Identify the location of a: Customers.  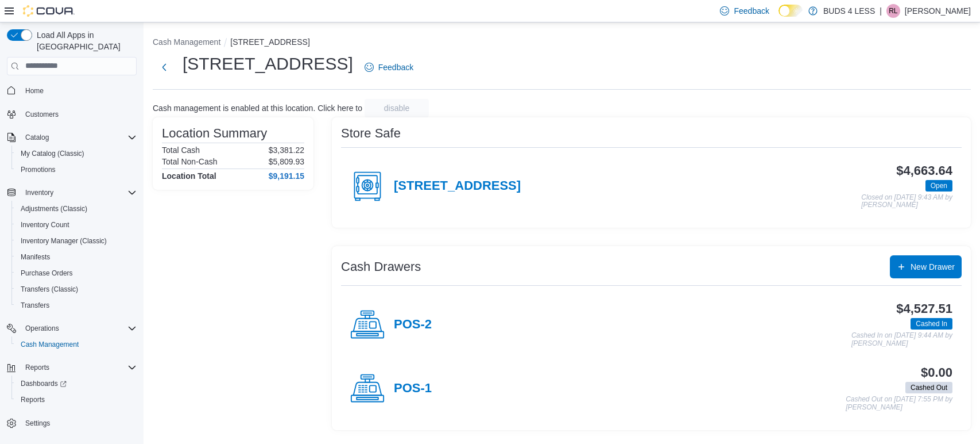
(42, 114).